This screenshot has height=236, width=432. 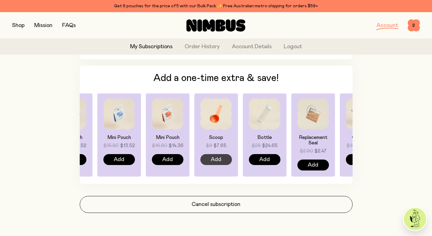 I want to click on a: FAQs, so click(x=69, y=25).